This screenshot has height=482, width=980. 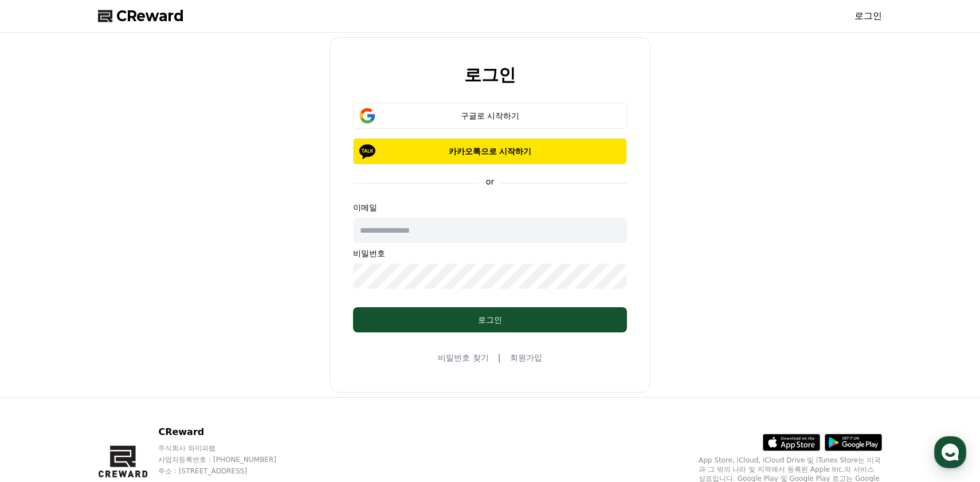 I want to click on p: CReward, so click(x=228, y=432).